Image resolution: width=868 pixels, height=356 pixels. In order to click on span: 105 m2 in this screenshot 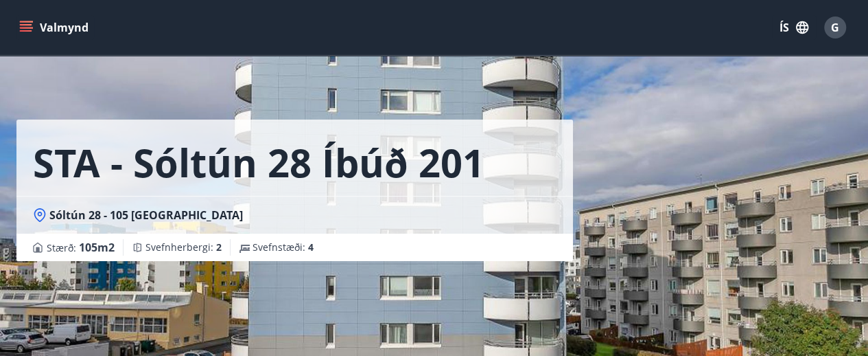, I will do `click(96, 247)`.